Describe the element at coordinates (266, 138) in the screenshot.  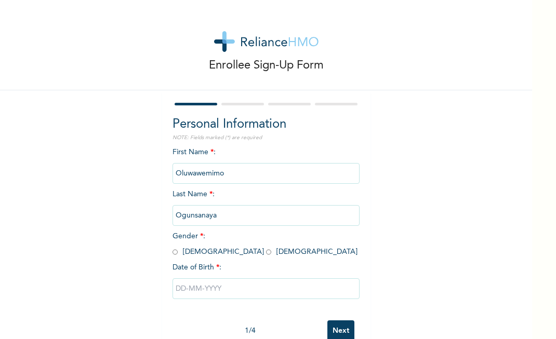
I see `p: NOTE: Fields marked (*) are required` at that location.